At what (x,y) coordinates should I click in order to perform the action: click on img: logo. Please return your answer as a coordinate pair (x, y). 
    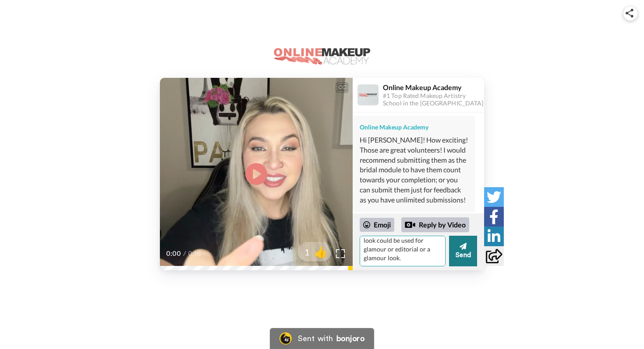
    Looking at the image, I should click on (322, 56).